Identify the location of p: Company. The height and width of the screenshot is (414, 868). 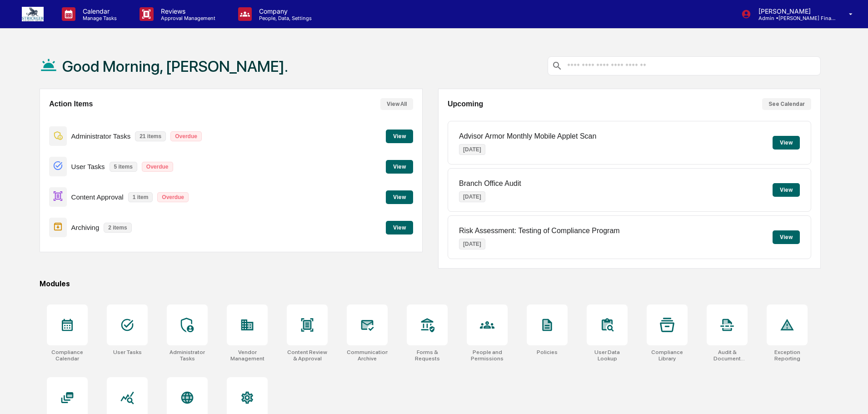
(284, 11).